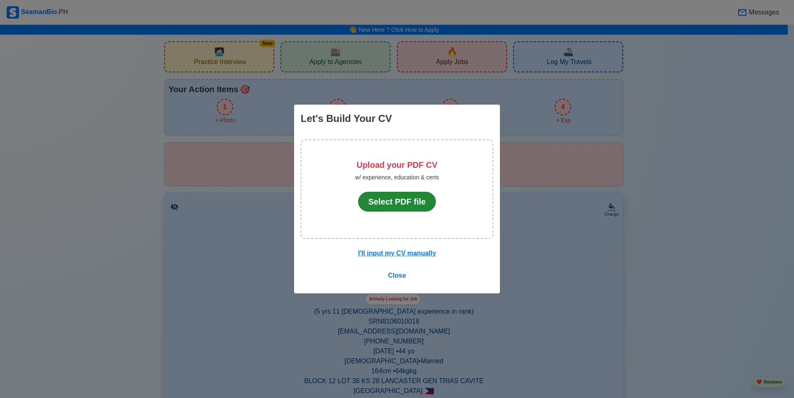 This screenshot has height=398, width=794. What do you see at coordinates (397, 253) in the screenshot?
I see `u: I'll input my CV manually` at bounding box center [397, 253].